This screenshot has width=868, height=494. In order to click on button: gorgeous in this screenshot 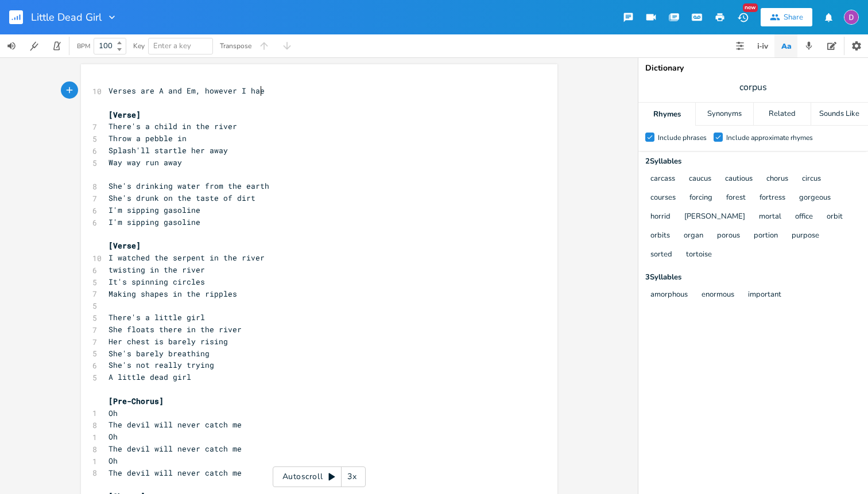, I will do `click(814, 198)`.